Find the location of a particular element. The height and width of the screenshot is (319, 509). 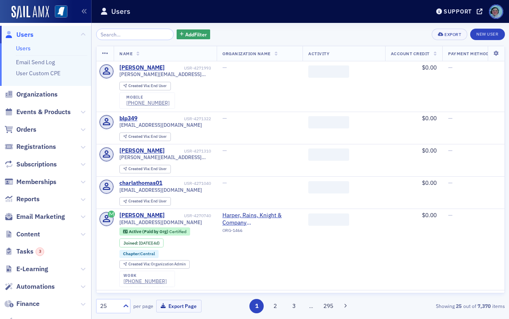

span: Memberships is located at coordinates (36, 182).